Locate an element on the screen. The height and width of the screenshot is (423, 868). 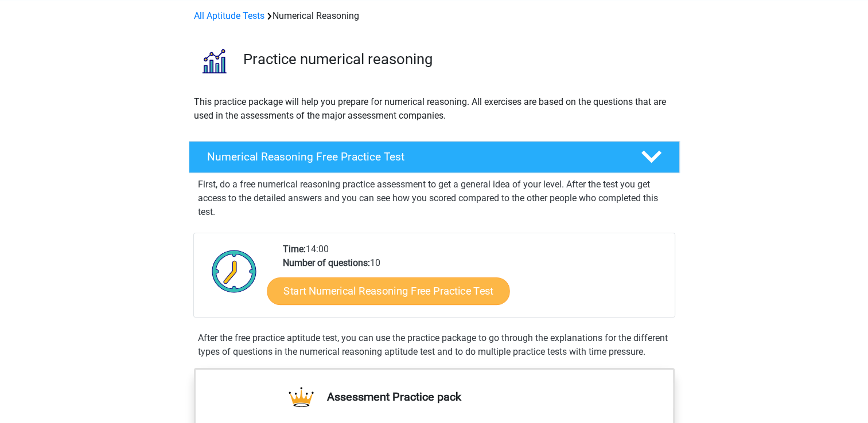
a: Start Numerical Reasoning Free Practice Test is located at coordinates (388, 291).